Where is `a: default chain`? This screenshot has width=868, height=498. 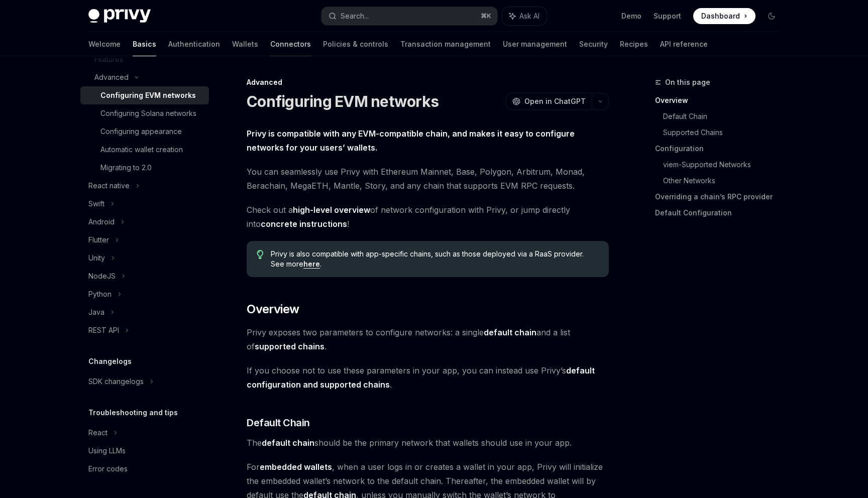
a: default chain is located at coordinates (510, 333).